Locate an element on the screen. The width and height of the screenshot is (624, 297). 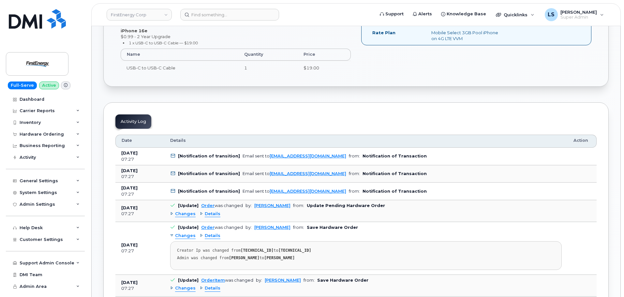
div: Creator Ip was changed from to is located at coordinates (366, 251).